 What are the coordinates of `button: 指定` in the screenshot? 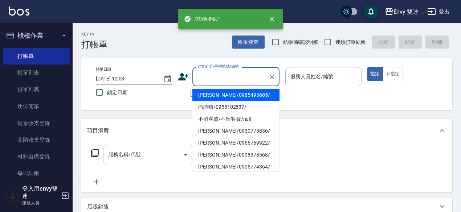 It's located at (375, 74).